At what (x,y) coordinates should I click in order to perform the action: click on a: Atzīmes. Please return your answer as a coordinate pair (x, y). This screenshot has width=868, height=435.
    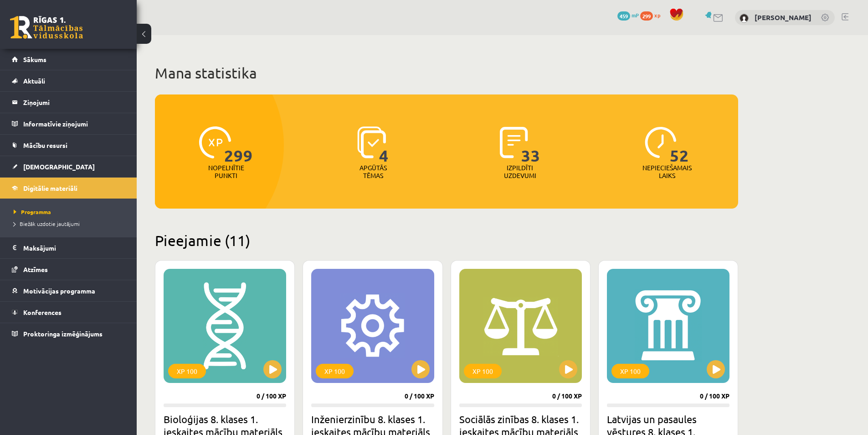
    Looking at the image, I should click on (68, 269).